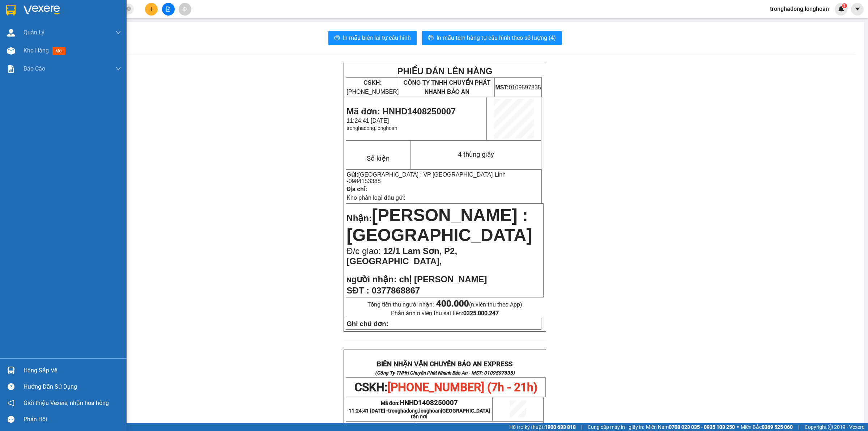 The width and height of the screenshot is (868, 431). I want to click on span: message, so click(11, 419).